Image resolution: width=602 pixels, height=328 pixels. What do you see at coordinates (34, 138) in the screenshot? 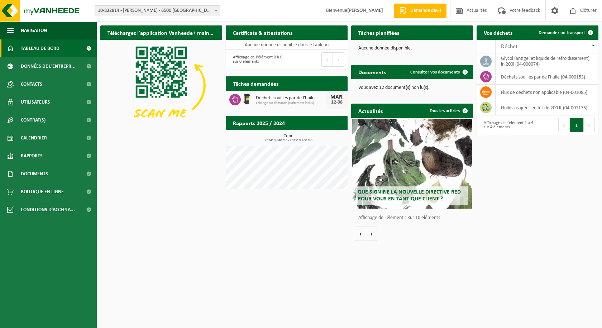
I see `span: Calendrier` at bounding box center [34, 138].